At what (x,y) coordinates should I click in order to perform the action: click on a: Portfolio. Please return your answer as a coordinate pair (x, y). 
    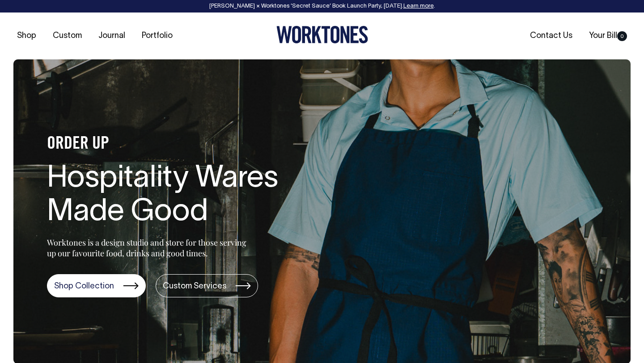
    Looking at the image, I should click on (157, 36).